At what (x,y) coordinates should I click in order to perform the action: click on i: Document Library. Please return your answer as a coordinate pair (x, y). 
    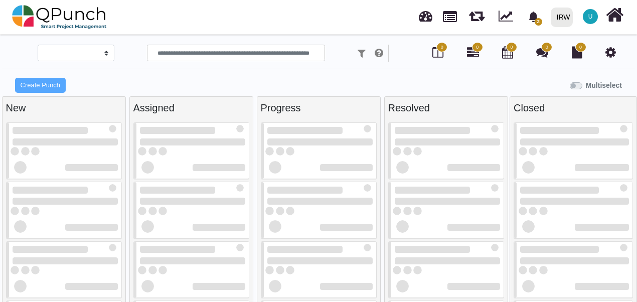
    Looking at the image, I should click on (577, 52).